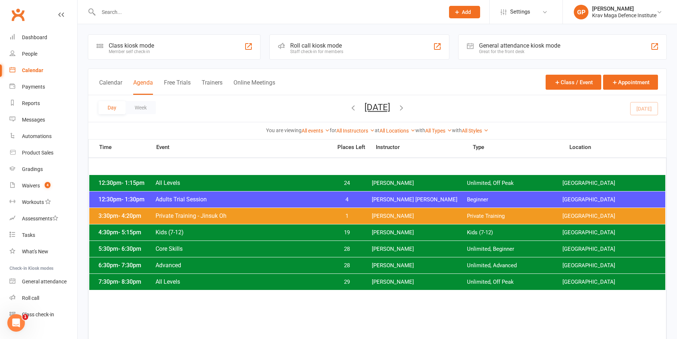  Describe the element at coordinates (141, 108) in the screenshot. I see `button: Week` at that location.